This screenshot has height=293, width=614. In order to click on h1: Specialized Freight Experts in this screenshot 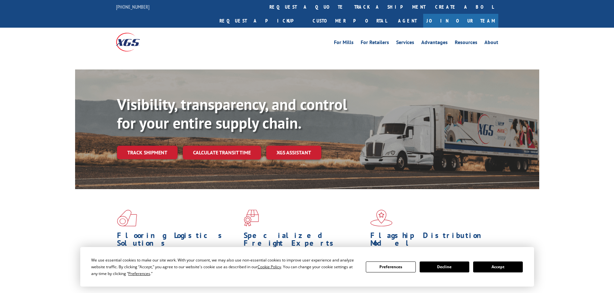, I will do `click(304, 241)`.